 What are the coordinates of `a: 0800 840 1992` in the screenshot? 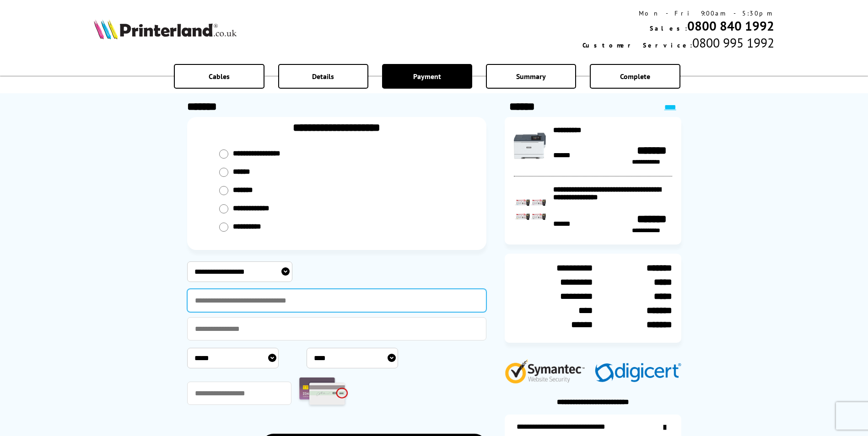 It's located at (731, 26).